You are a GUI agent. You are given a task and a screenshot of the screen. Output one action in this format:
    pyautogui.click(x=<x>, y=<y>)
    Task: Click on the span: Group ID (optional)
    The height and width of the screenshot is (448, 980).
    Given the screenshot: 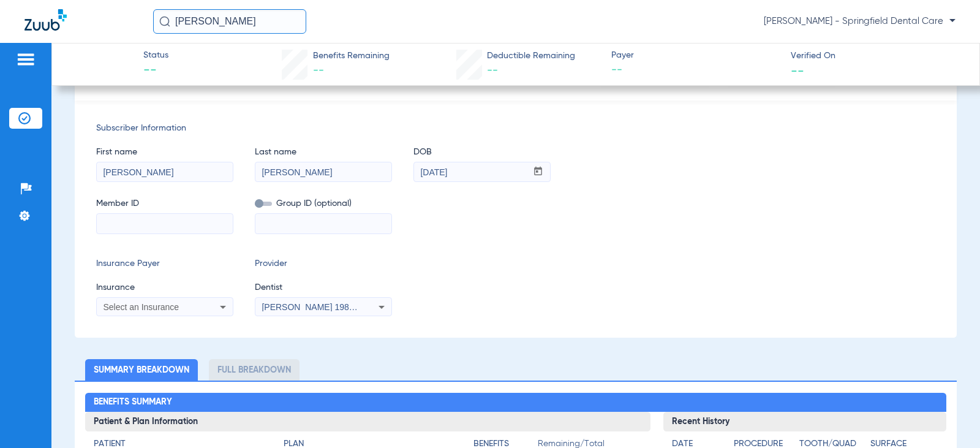 What is the action you would take?
    pyautogui.click(x=324, y=203)
    